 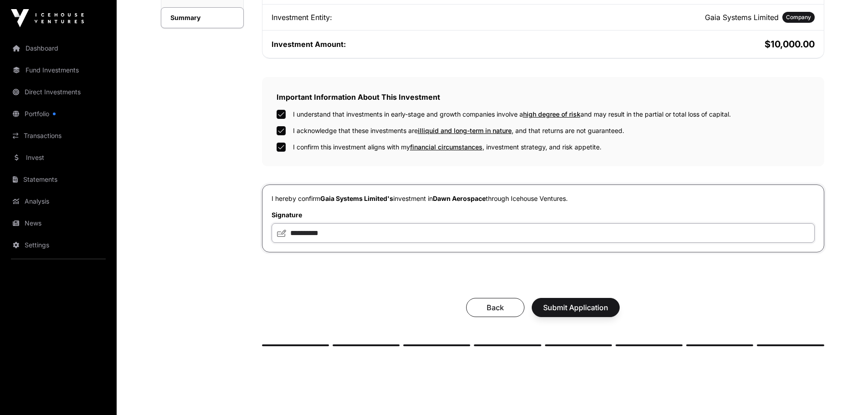 What do you see at coordinates (680, 44) in the screenshot?
I see `h2: $10,000.00` at bounding box center [680, 44].